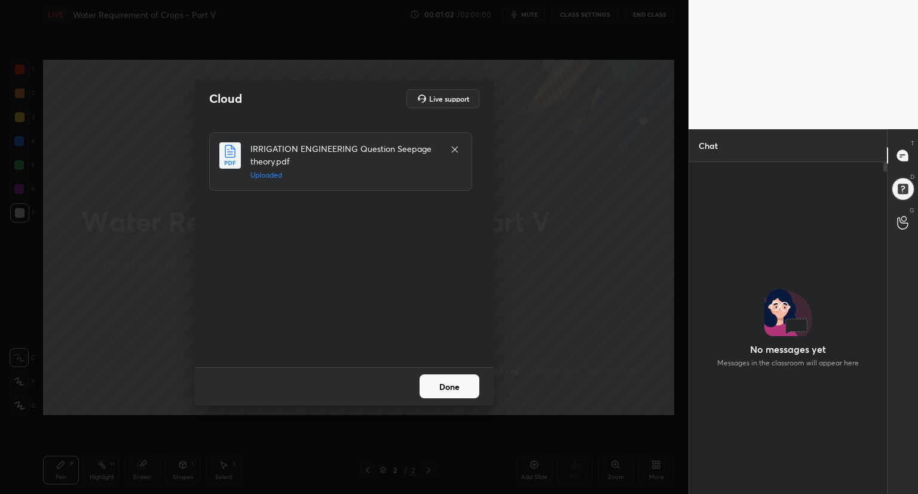  I want to click on h5: Live support, so click(449, 99).